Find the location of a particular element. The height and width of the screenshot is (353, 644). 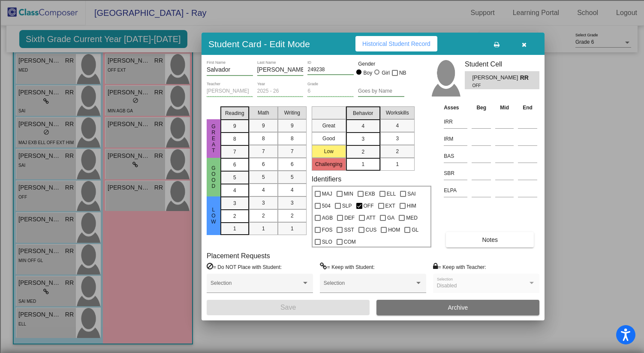

span: SAI is located at coordinates (412, 194).